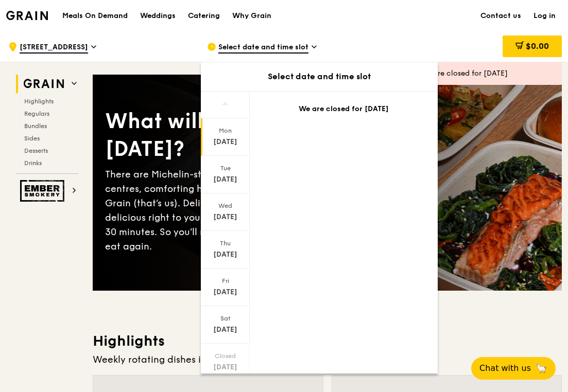  What do you see at coordinates (327, 360) in the screenshot?
I see `div: Weekly rotating dishes inspired by flavours from around the world.` at bounding box center [327, 360].